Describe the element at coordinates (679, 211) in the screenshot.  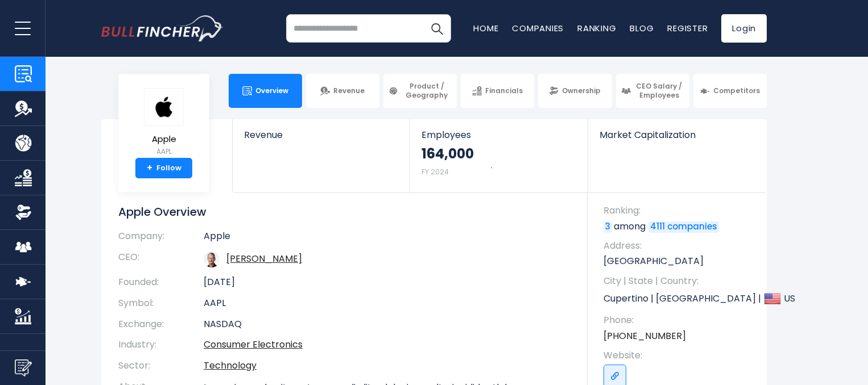
I see `span: Ranking:` at that location.